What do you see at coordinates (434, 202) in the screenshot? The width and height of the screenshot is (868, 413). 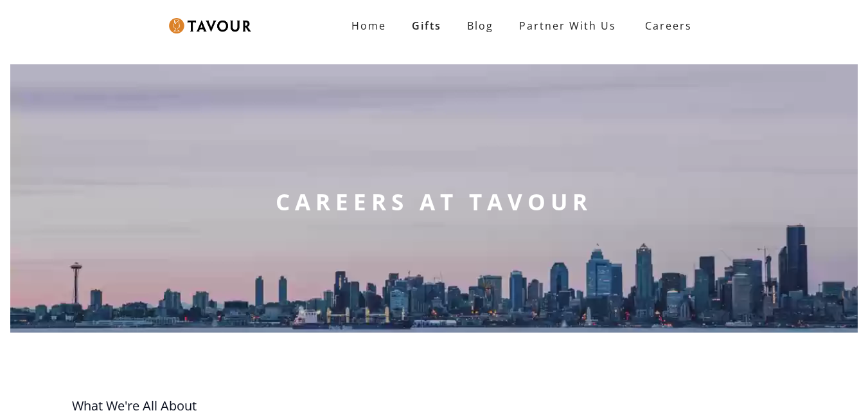 I see `strong: CAREERS AT TAVOUR` at bounding box center [434, 202].